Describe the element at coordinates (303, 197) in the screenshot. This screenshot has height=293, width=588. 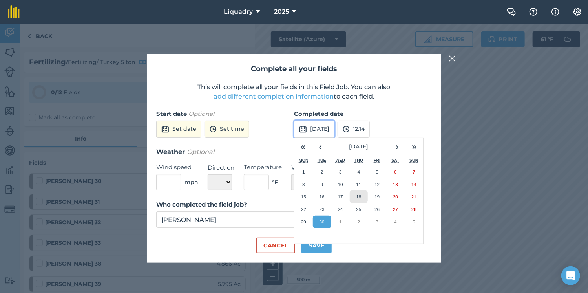
I see `button: September 15, 2025` at that location.